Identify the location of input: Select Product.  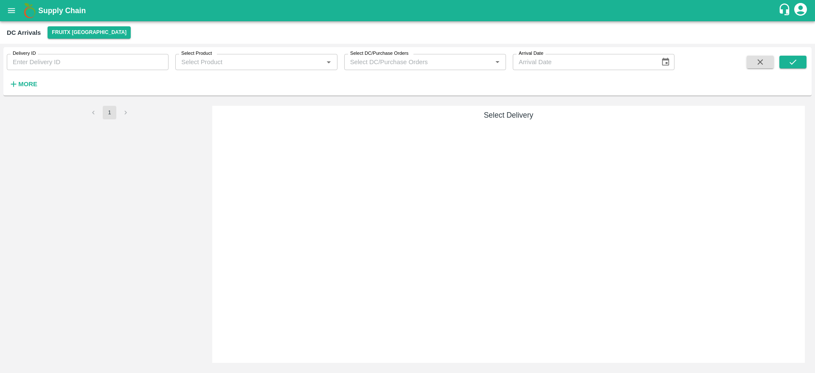
(249, 62).